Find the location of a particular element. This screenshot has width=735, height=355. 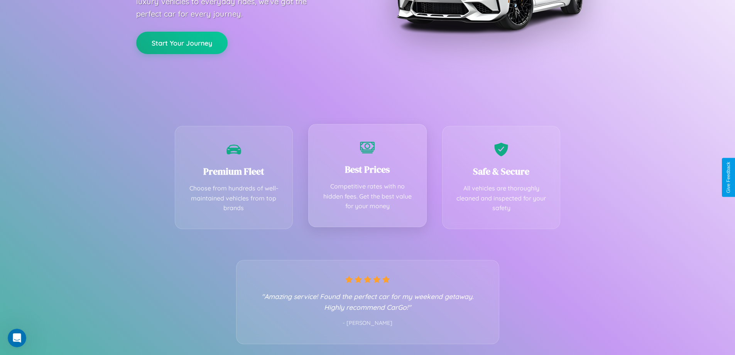

div: Give Feedback is located at coordinates (729, 177).